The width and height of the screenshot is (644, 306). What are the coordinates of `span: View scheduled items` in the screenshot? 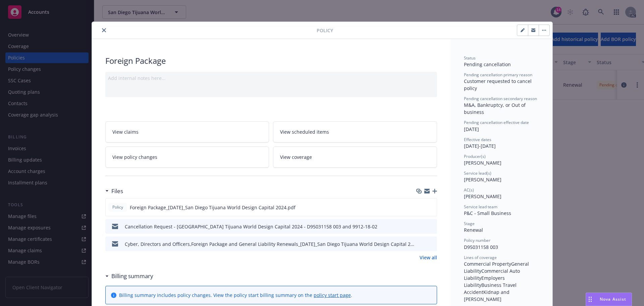 It's located at (304, 132).